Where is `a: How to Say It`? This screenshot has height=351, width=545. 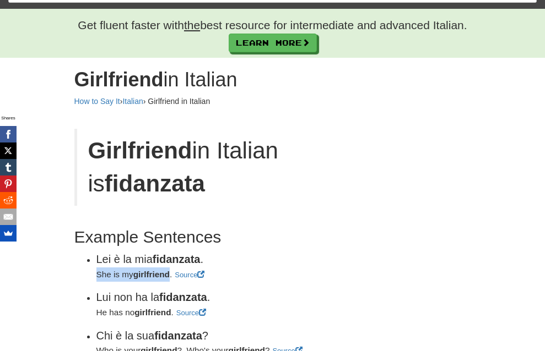
a: How to Say It is located at coordinates (97, 101).